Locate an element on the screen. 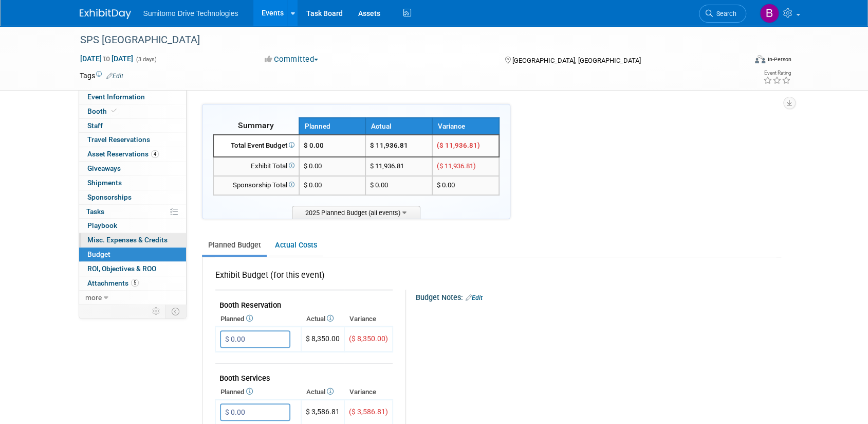 The height and width of the screenshot is (424, 868). span: Sponsorships is located at coordinates (109, 197).